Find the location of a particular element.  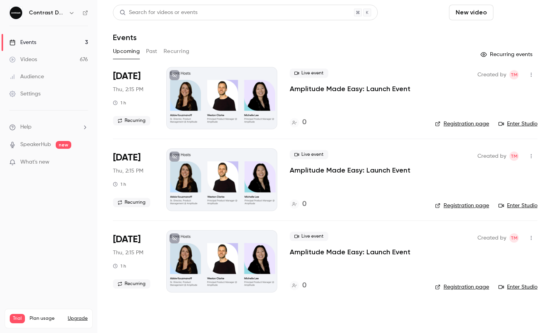

button: Recurring is located at coordinates (176, 51).